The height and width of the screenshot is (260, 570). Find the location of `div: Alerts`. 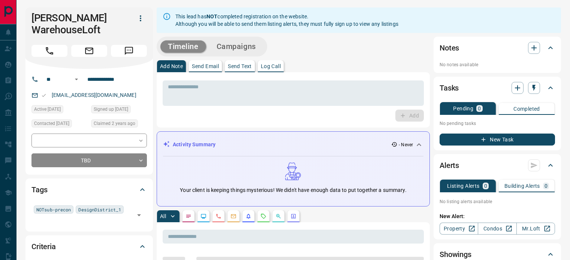

div: Alerts is located at coordinates (497, 166).